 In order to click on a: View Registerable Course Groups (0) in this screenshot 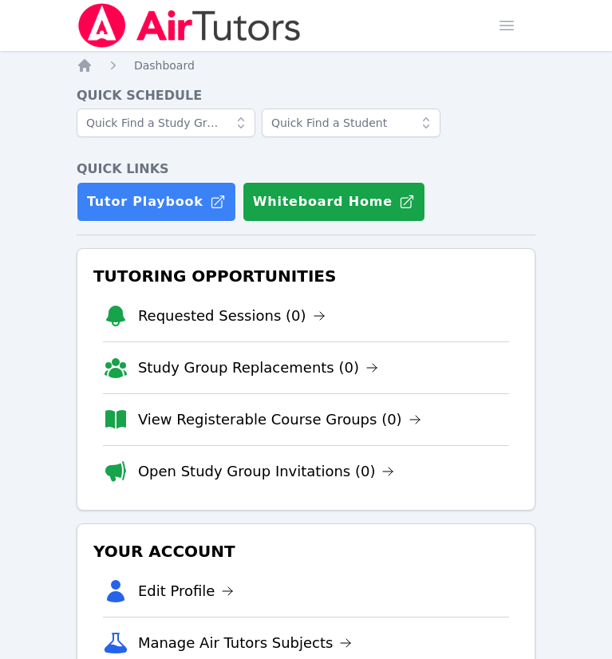, I will do `click(279, 419)`.